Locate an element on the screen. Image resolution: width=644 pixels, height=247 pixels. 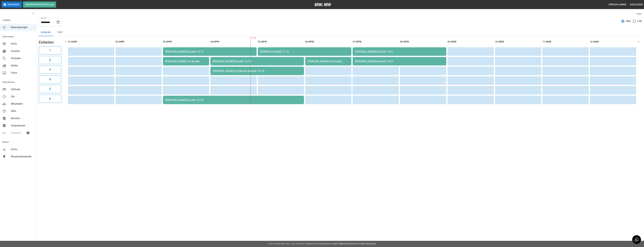
button: 2 is located at coordinates (50, 60).